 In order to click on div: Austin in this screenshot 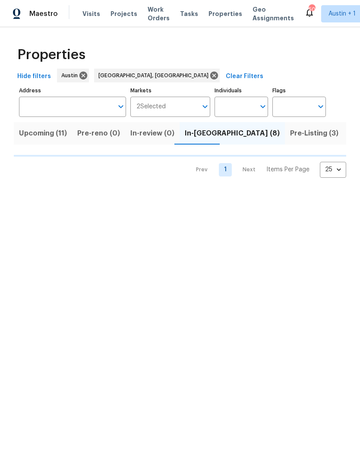, I will do `click(73, 75)`.